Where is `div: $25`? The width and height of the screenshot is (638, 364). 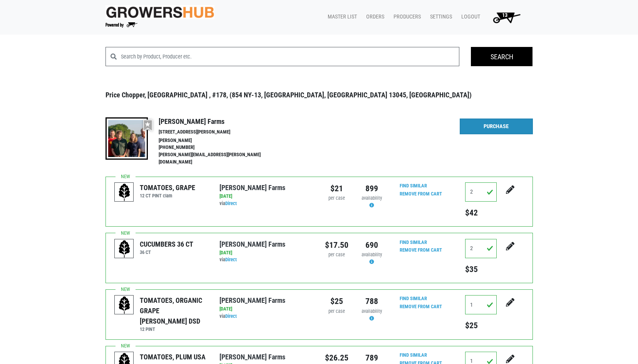
div: $25 is located at coordinates (337, 301).